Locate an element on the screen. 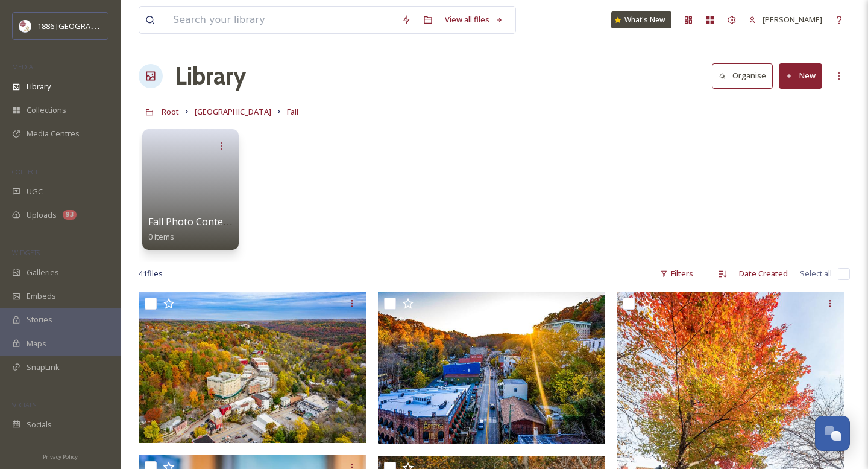 The width and height of the screenshot is (868, 469). span: Fall is located at coordinates (293, 112).